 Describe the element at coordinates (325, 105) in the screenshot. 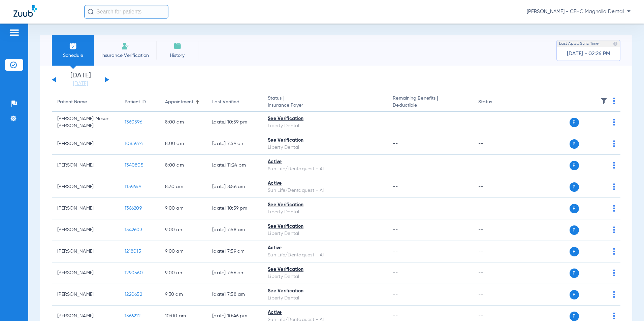

I see `span: Insurance Payer` at that location.